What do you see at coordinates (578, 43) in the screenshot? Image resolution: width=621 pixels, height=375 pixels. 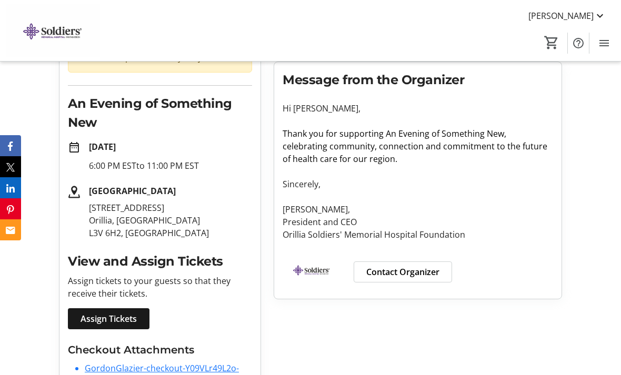 I see `button: Help` at bounding box center [578, 43].